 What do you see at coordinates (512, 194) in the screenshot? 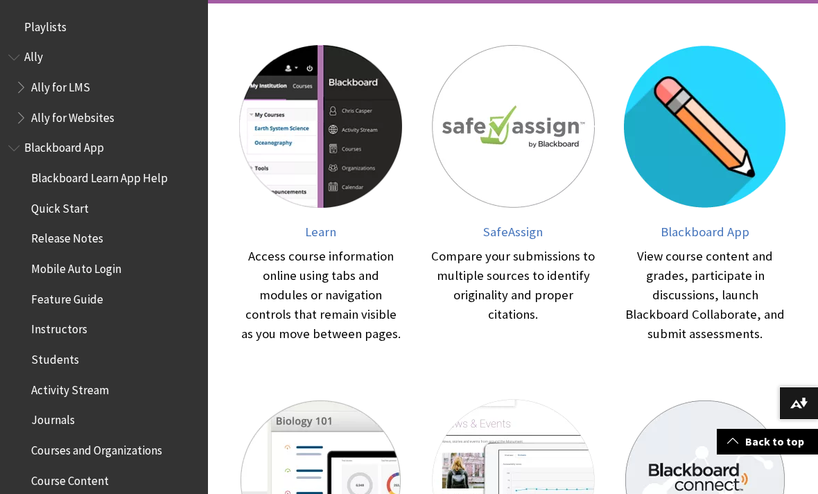
I see `a: SafeAssign SafeAssign Compare your submissions to multiple sources to identify originality and pr...` at bounding box center [512, 194].